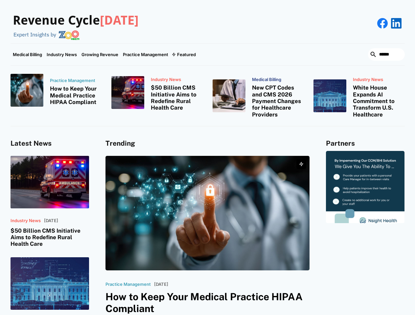 The height and width of the screenshot is (315, 415). I want to click on a: Medical BillingNew CPT Codes and CMS 2026 Payment Changes for Healthcare Providers, so click(258, 96).